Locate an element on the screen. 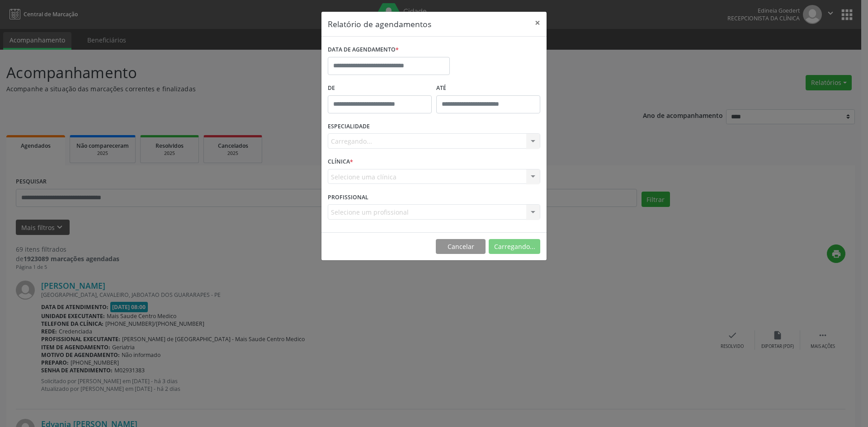 The width and height of the screenshot is (868, 427). label: CLÍNICA is located at coordinates (341, 162).